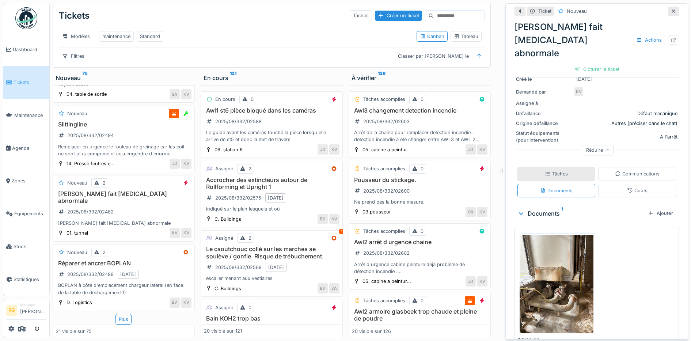 The width and height of the screenshot is (691, 341). What do you see at coordinates (420, 315) in the screenshot?
I see `h3: Awl2 armoire glasbeek trop chaude et pleine de poudre` at bounding box center [420, 315].